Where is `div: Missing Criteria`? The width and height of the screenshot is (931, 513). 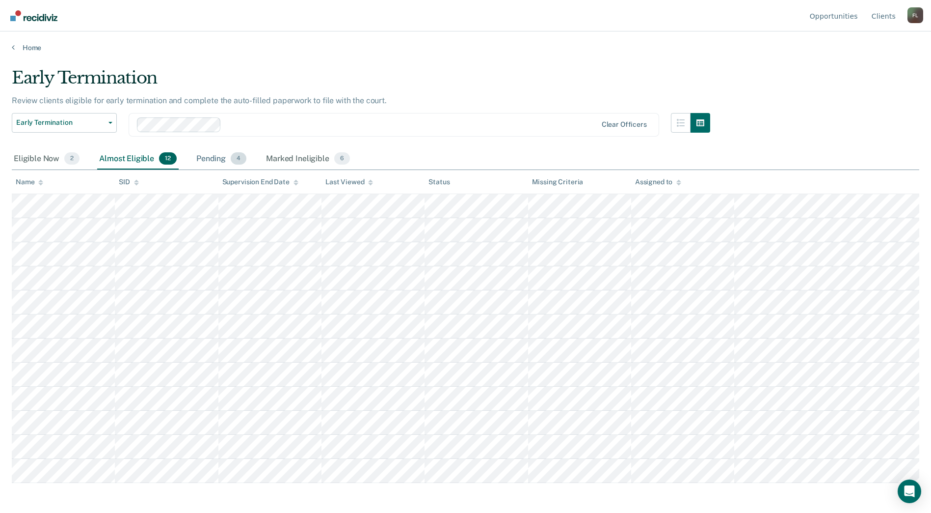 div: Missing Criteria is located at coordinates (558, 182).